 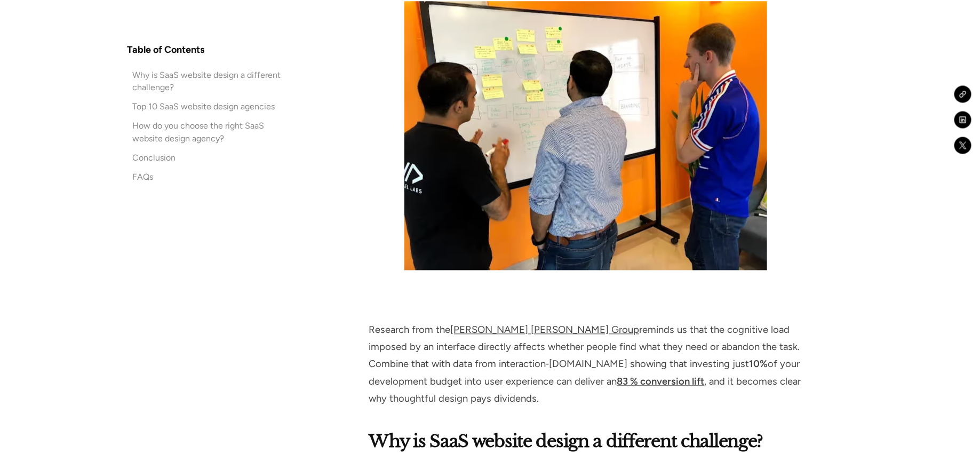 I want to click on p: Research from the reminds us that the cognitive load imposed by an interface directly affects whe..., so click(x=586, y=364).